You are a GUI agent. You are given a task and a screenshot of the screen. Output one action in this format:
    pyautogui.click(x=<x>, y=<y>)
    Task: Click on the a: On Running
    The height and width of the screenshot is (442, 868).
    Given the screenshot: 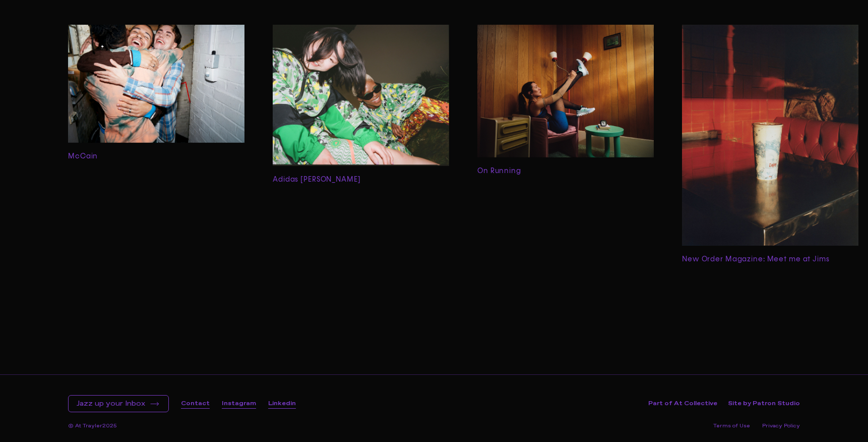 What is the action you would take?
    pyautogui.click(x=566, y=167)
    